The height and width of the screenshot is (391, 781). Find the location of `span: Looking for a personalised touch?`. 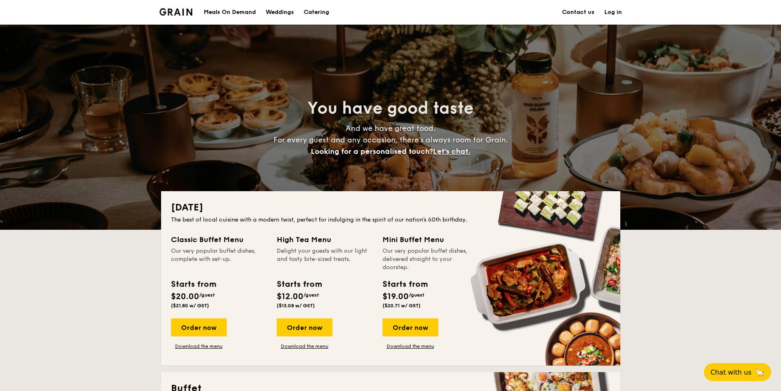

span: Looking for a personalised touch? is located at coordinates (372, 151).